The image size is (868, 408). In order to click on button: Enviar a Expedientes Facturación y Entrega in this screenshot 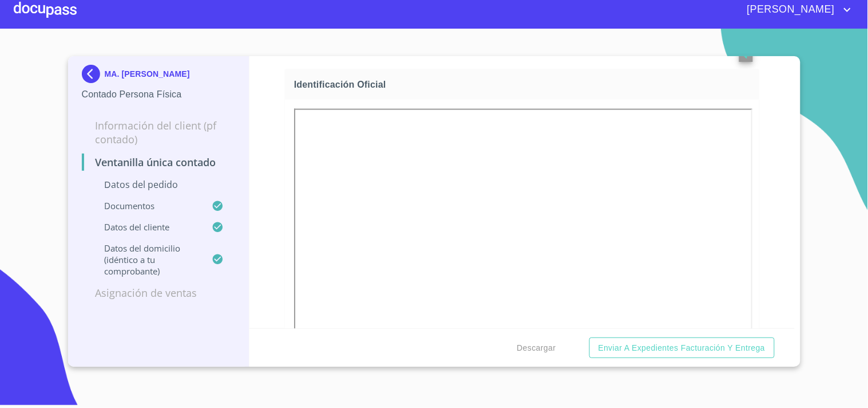, I will do `click(682, 348)`.